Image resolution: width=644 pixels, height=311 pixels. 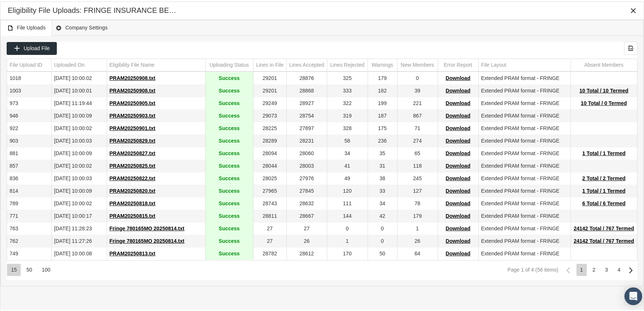 What do you see at coordinates (133, 152) in the screenshot?
I see `span: PRAM20250827.txt` at bounding box center [133, 152].